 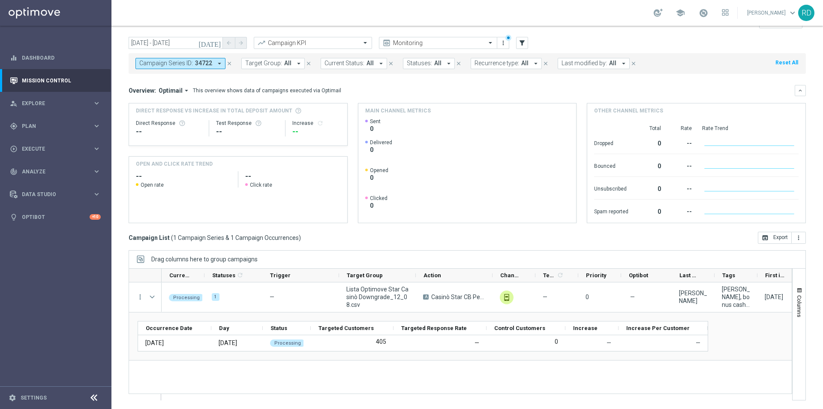 What do you see at coordinates (584, 63) in the screenshot?
I see `span: Last modified by:` at bounding box center [584, 63].